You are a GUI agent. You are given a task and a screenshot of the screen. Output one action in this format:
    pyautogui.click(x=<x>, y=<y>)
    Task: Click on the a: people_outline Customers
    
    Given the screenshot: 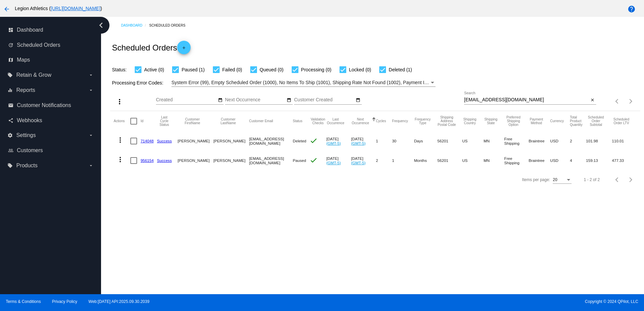 What is the action you would take?
    pyautogui.click(x=51, y=150)
    